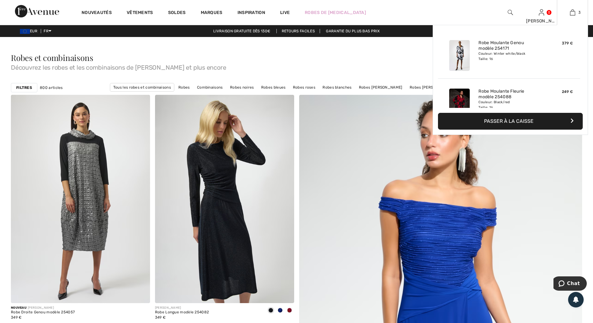 This screenshot has width=593, height=323. I want to click on a: Robes bleues, so click(273, 87).